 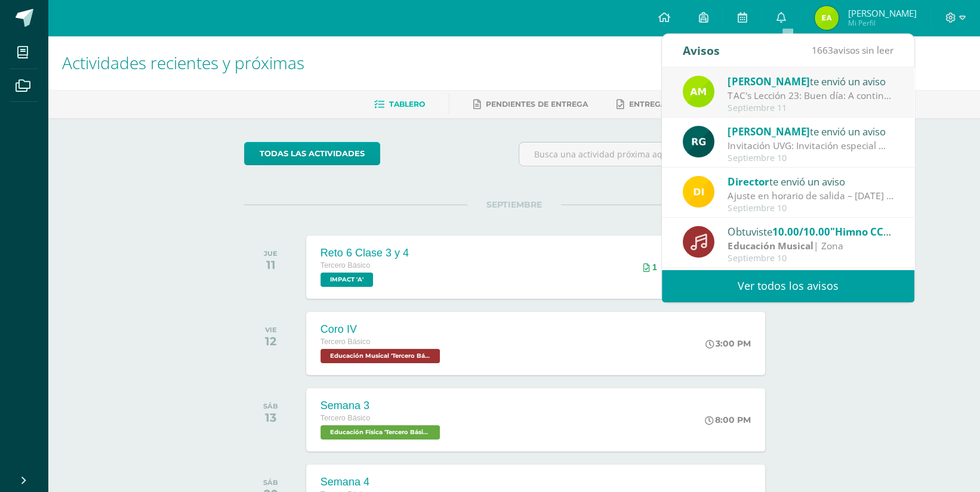 I want to click on span: "Himno CCA", so click(x=862, y=231).